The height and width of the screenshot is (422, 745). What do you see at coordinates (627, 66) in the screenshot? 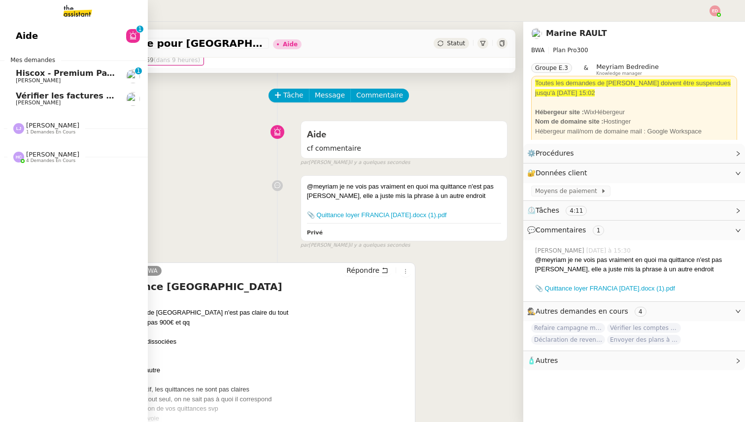
I see `span: Meyriam Bedredine` at bounding box center [627, 66].